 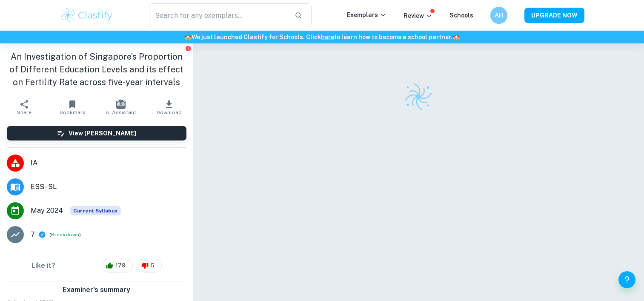 I want to click on input: Search for any exemplars..., so click(x=218, y=15).